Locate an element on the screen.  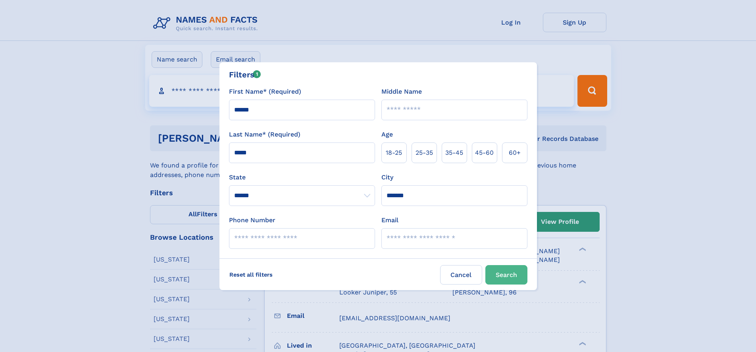
button: Search is located at coordinates (507, 275).